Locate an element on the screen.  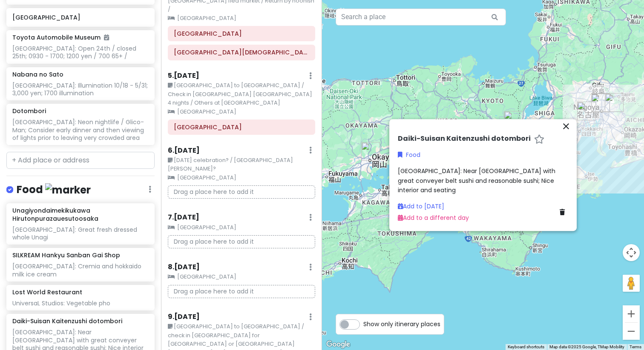
div: Toyota Automobile Museum is located at coordinates (614, 103).